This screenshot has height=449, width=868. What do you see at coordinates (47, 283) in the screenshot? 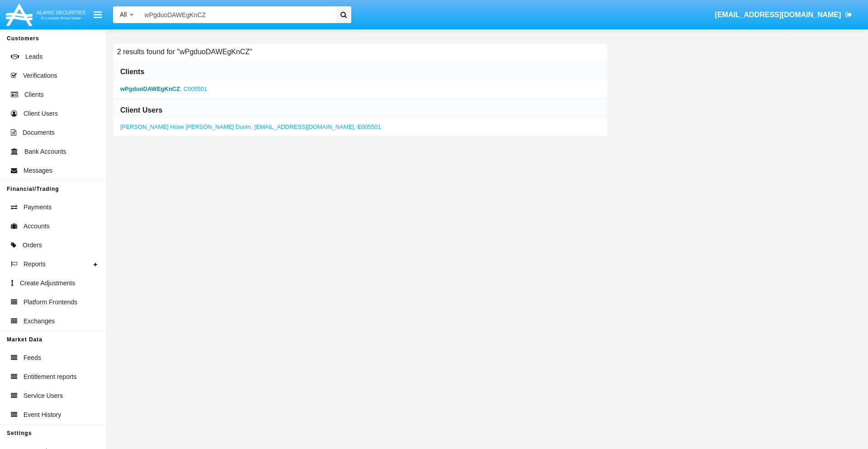
I see `span: Create Adjustments` at bounding box center [47, 283].